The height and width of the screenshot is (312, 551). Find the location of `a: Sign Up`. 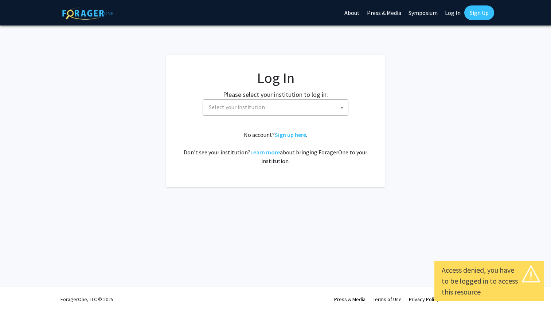

a: Sign Up is located at coordinates (479, 13).